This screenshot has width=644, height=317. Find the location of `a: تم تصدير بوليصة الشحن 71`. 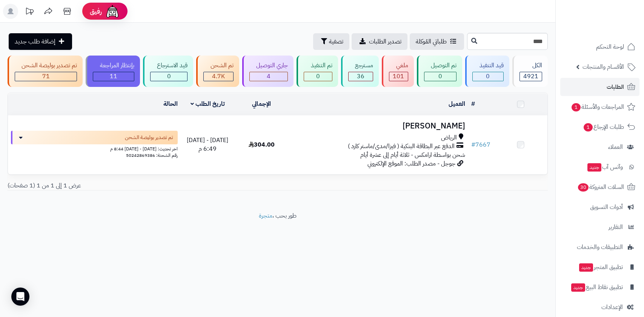

a: تم تصدير بوليصة الشحن 71 is located at coordinates (45, 71).